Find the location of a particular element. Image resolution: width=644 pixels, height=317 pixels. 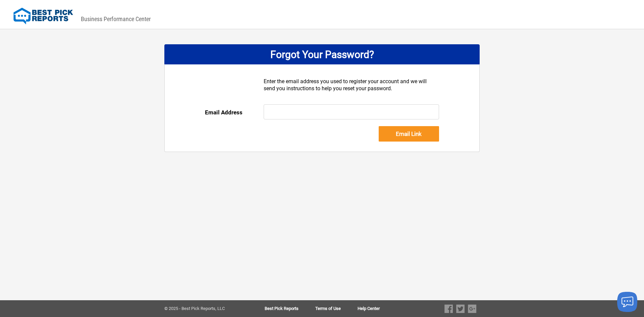

a: Terms of Use is located at coordinates (336, 308).